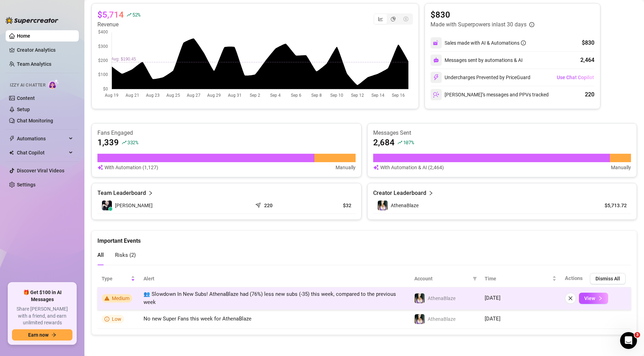 The image size is (644, 356). Describe the element at coordinates (131, 167) in the screenshot. I see `article: With Automation (1,127)` at that location.